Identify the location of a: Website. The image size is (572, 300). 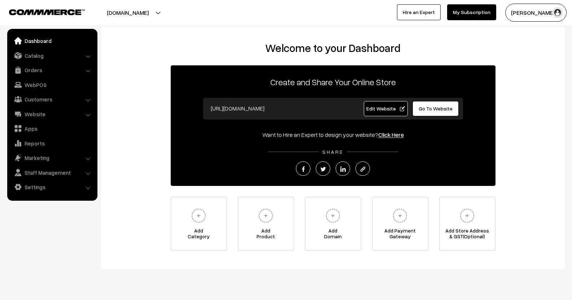
(52, 114).